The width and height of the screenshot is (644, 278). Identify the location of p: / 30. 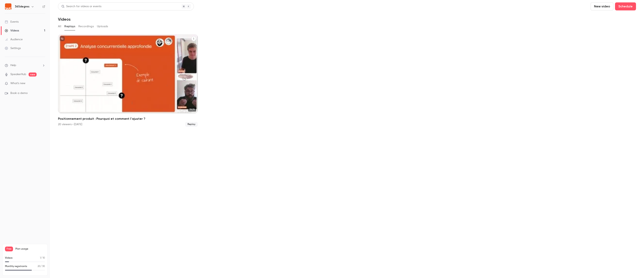
(41, 266).